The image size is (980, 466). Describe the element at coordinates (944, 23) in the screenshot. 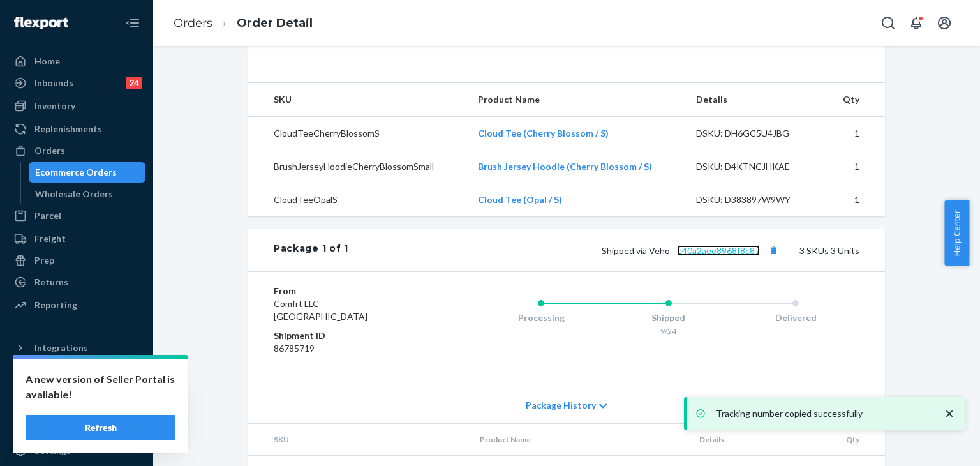

I see `button: Open account menu` at that location.